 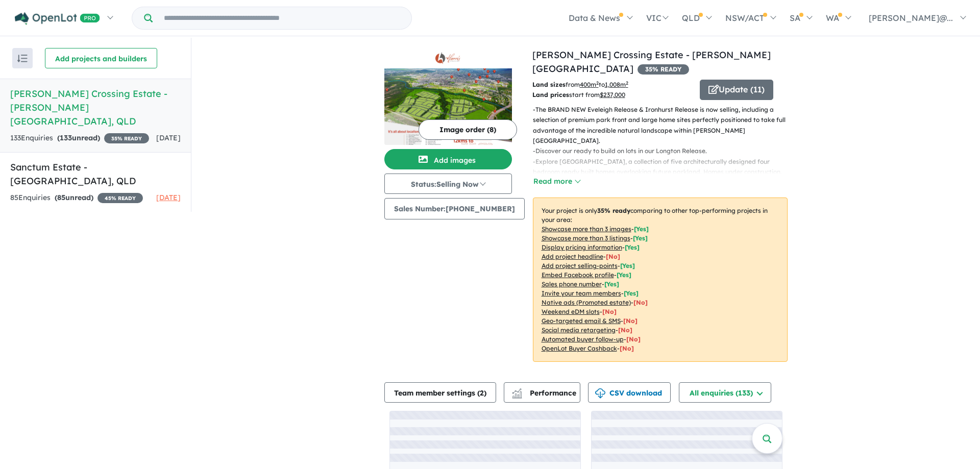 I want to click on u: Invite your team members, so click(x=581, y=292).